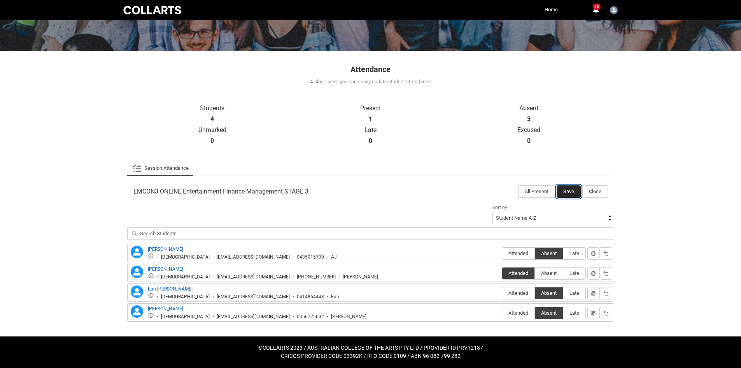 Image resolution: width=741 pixels, height=368 pixels. Describe the element at coordinates (370, 119) in the screenshot. I see `strong: 1` at that location.